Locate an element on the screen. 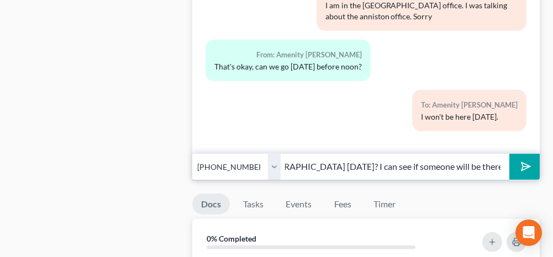  a: Timer is located at coordinates (384, 204).